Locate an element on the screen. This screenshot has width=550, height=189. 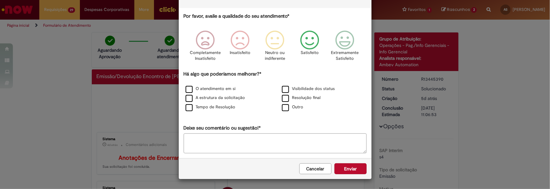
div: Há algo que poderíamos melhorar?* is located at coordinates (275, 91).